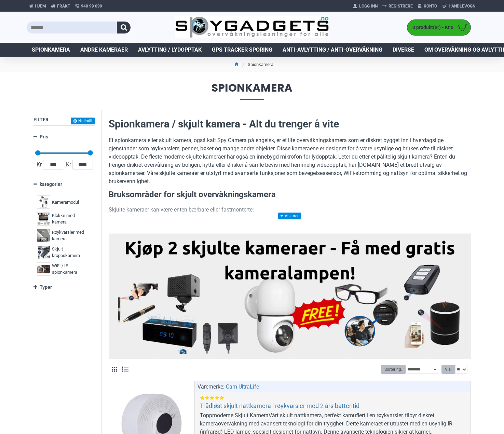 The width and height of the screenshot is (504, 434). I want to click on strong: Bærbare spionkameraer:, so click(153, 221).